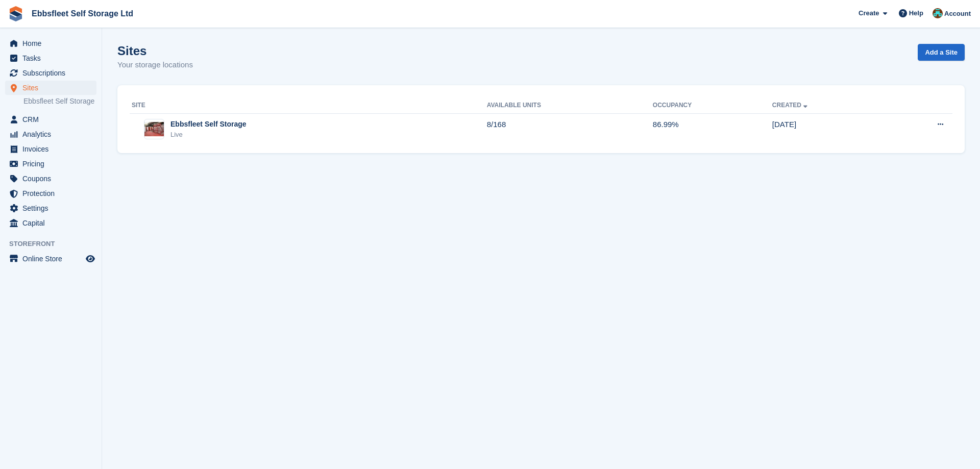 The height and width of the screenshot is (469, 980). I want to click on th: Available Units, so click(569, 106).